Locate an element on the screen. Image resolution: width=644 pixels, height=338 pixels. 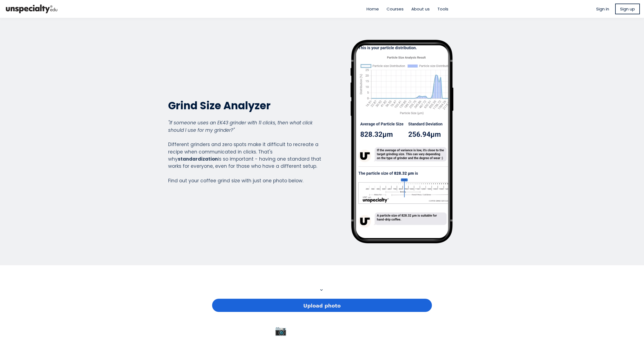
a: Tools is located at coordinates (443, 9).